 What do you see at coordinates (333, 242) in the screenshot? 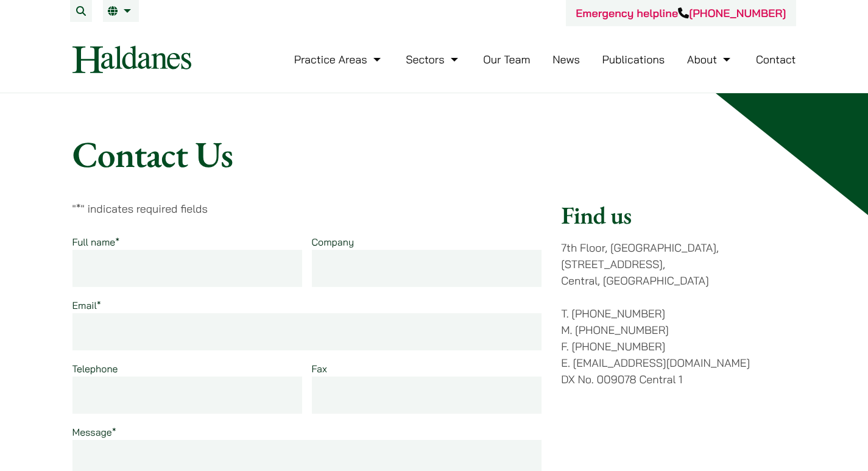
I see `label: Company` at bounding box center [333, 242].